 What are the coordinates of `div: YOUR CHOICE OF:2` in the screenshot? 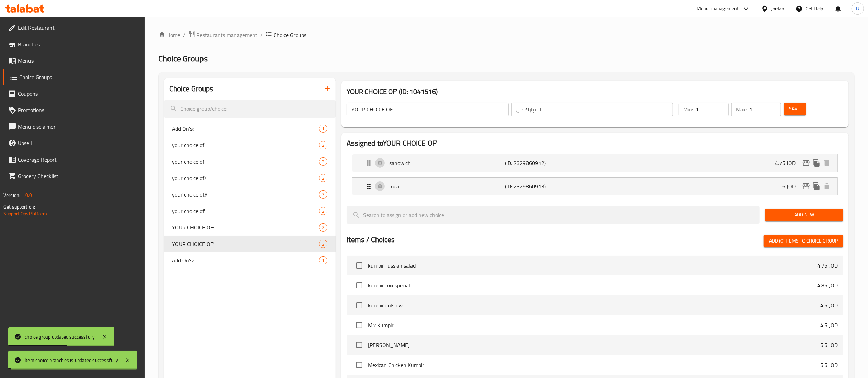 It's located at (250, 227).